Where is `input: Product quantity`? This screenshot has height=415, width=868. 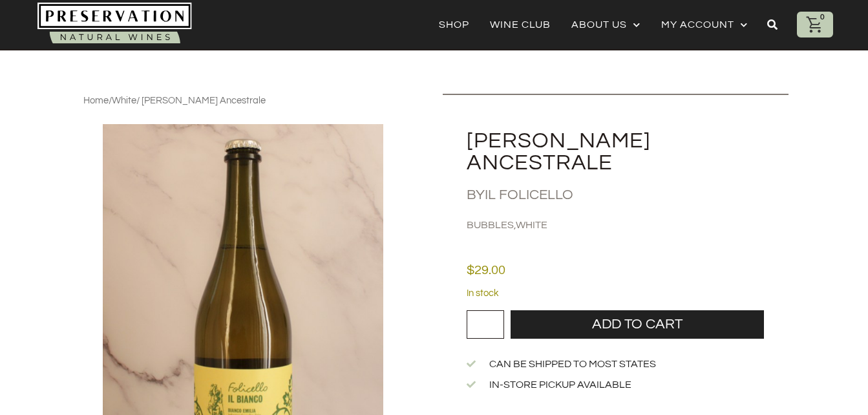
input: Product quantity is located at coordinates (485, 324).